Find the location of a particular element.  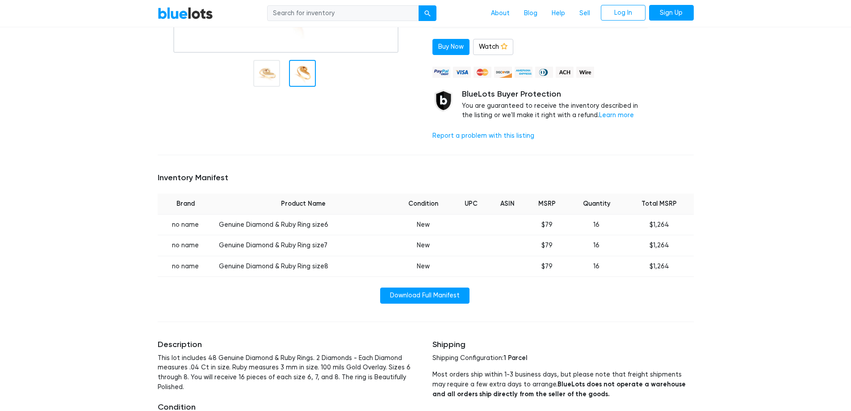

th: Brand is located at coordinates (185, 204).